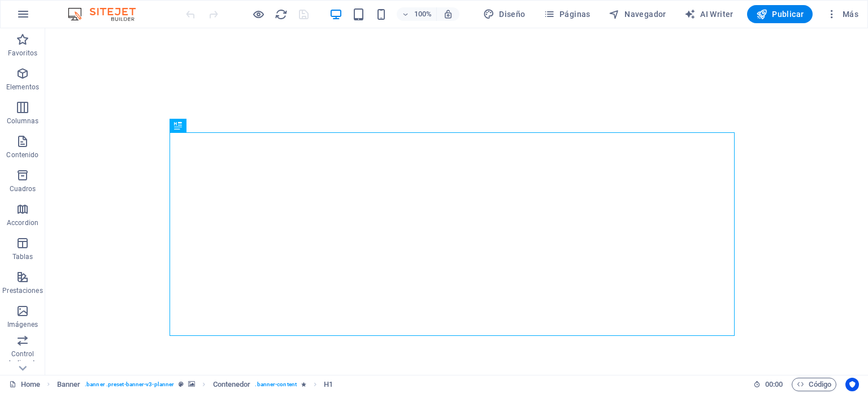  What do you see at coordinates (567, 14) in the screenshot?
I see `button: Páginas` at bounding box center [567, 14].